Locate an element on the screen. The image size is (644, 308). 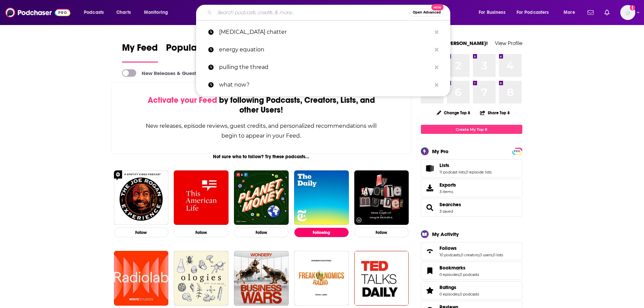
a: 11 podcast lists is located at coordinates (452, 172).